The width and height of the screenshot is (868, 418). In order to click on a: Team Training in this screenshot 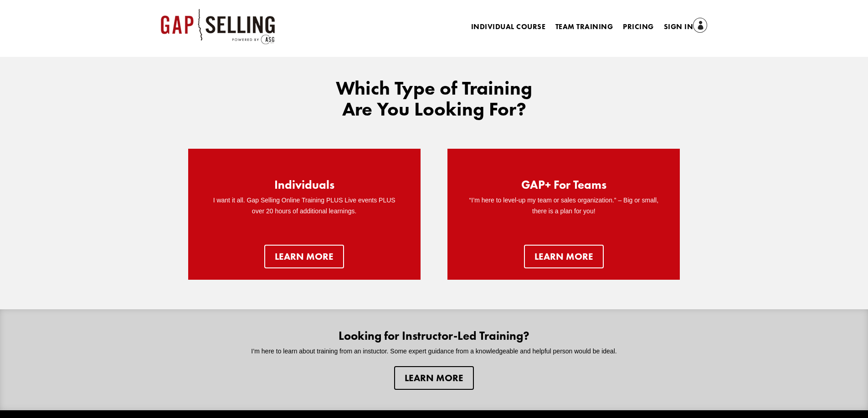, I will do `click(584, 29)`.